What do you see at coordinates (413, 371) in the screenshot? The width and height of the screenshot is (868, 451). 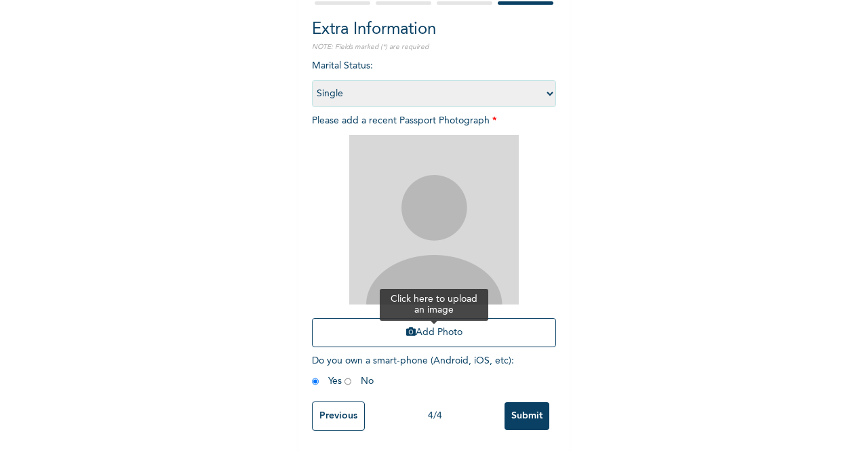 I see `span: Do you own a smart-phone (Android, iOS, etc) : Yes No` at bounding box center [413, 371].